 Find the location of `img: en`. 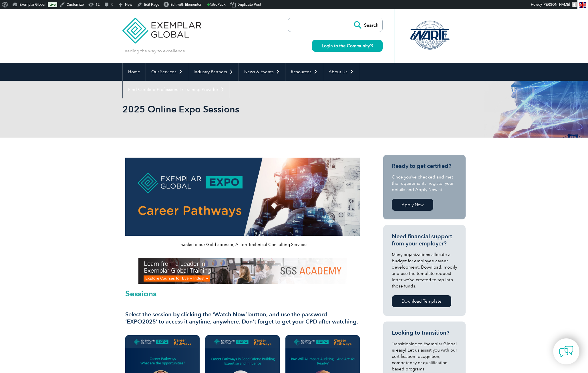

img: en is located at coordinates (582, 5).